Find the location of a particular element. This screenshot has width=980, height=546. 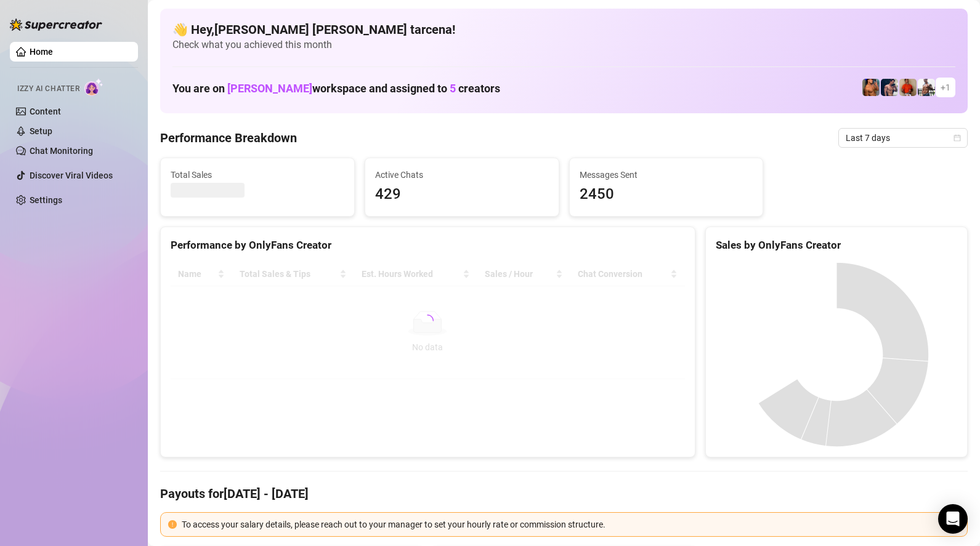

span: Check what you achieved this month is located at coordinates (563, 45).